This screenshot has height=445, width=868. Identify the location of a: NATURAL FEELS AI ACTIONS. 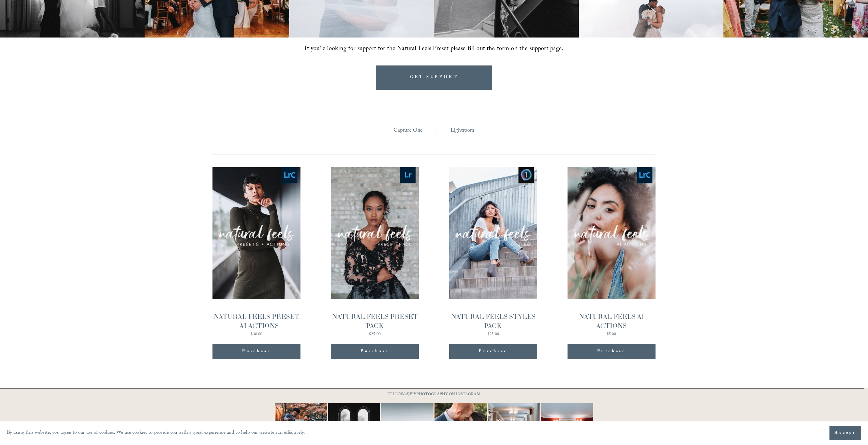
(612, 251).